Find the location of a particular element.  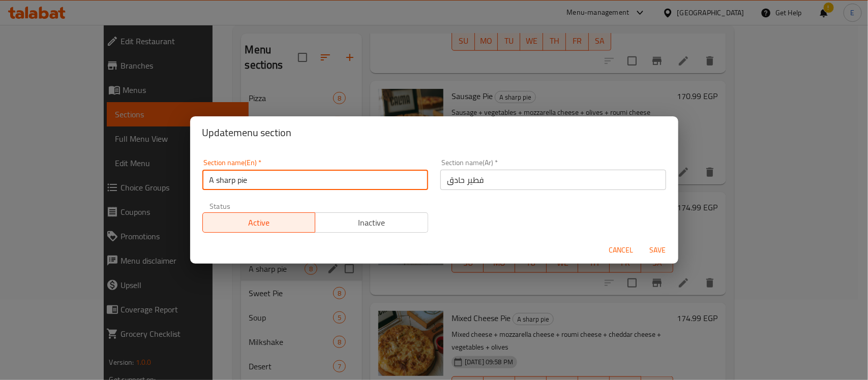

span: Active is located at coordinates (260, 223).